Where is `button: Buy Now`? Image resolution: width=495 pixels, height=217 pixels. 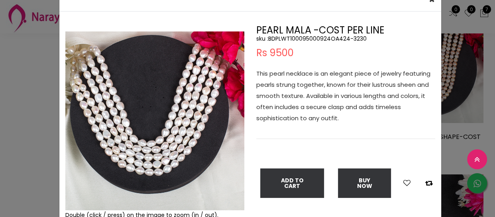 button: Buy Now is located at coordinates (365, 183).